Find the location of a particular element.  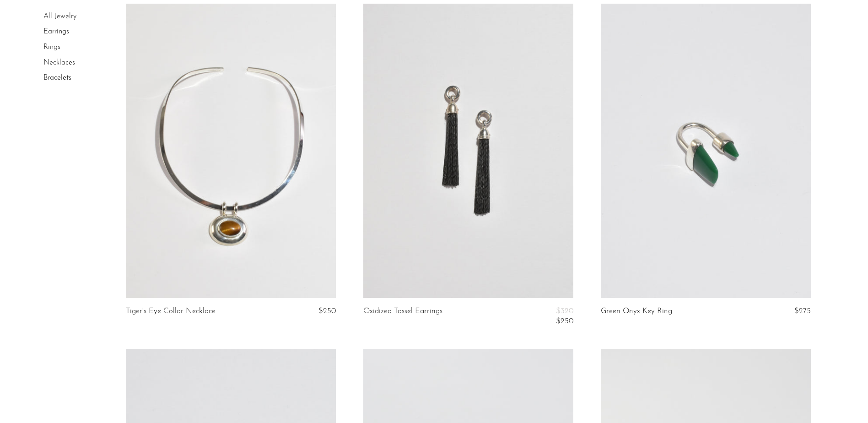

a: Necklaces is located at coordinates (59, 63).